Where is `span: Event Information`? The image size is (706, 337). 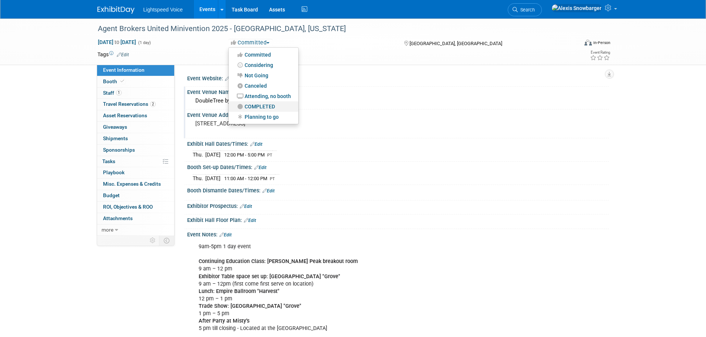
span: Event Information is located at coordinates (124, 70).